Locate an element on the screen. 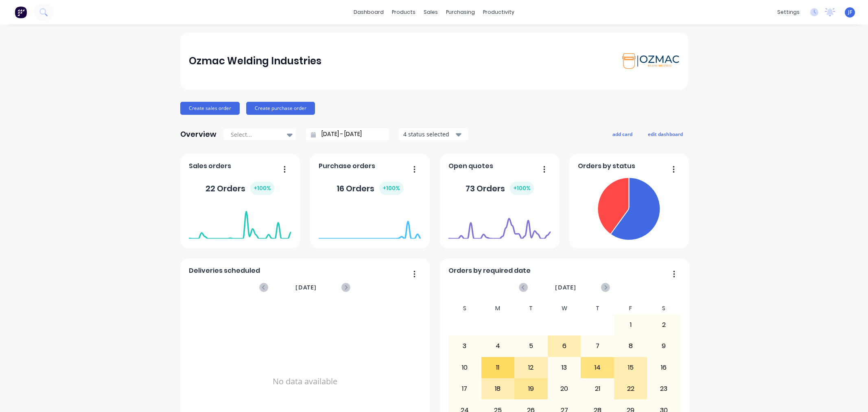 This screenshot has width=868, height=412. div: sales is located at coordinates (431, 12).